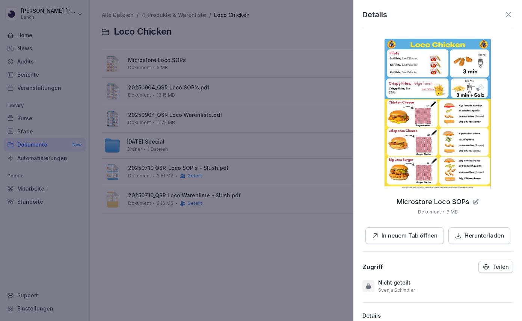 This screenshot has width=522, height=321. I want to click on p: Dokument, so click(430, 212).